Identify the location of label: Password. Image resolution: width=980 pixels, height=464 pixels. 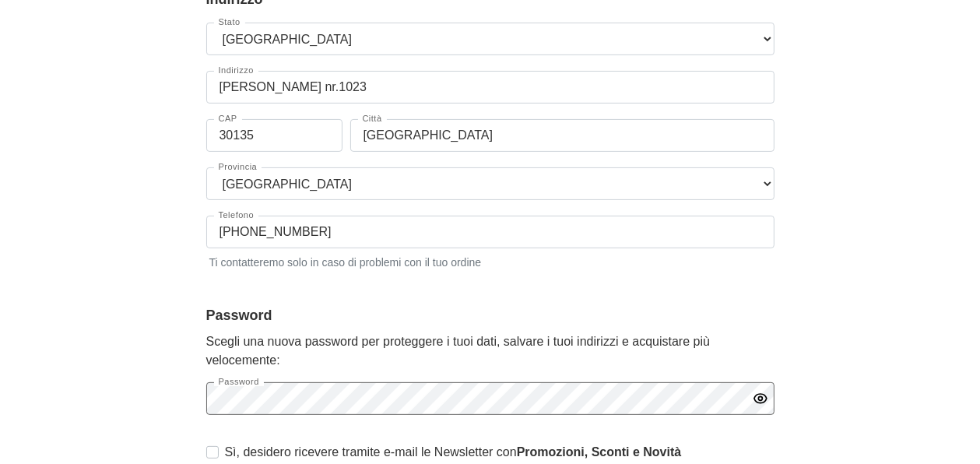
(239, 382).